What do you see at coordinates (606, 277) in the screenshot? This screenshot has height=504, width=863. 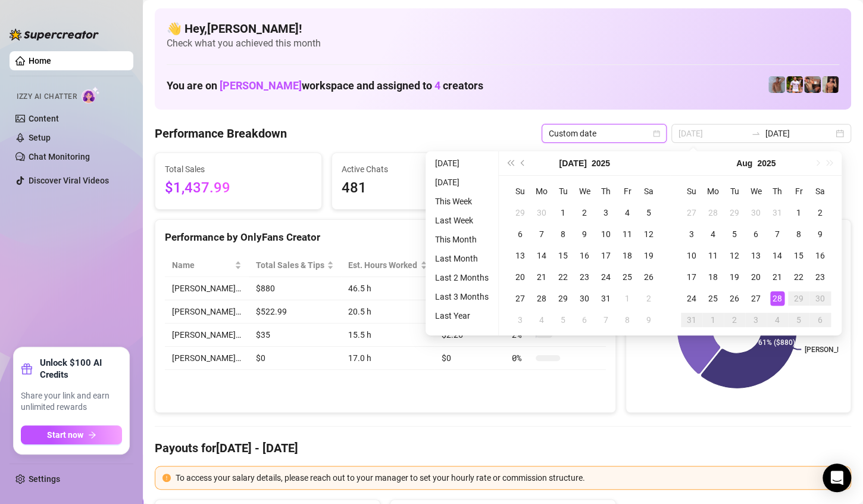 I see `td: 2025-07-24` at bounding box center [606, 277].